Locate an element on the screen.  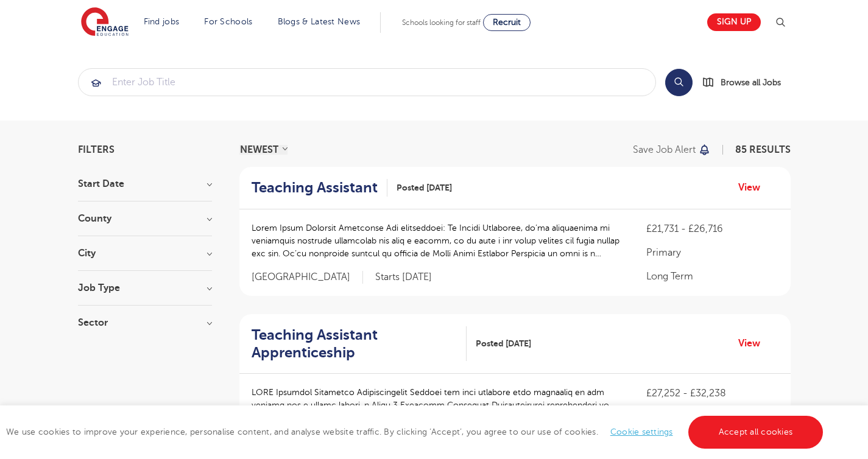
button: Save job alert is located at coordinates (672, 150).